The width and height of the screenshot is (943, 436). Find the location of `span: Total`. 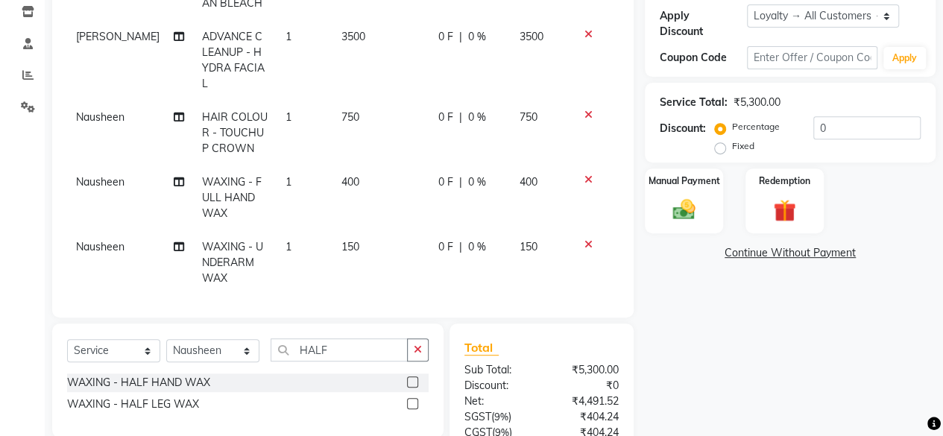

span: Total is located at coordinates (481, 347).